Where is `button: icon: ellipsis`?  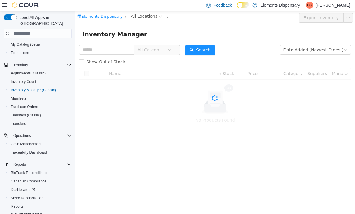
button: icon: ellipsis is located at coordinates (273, 7).